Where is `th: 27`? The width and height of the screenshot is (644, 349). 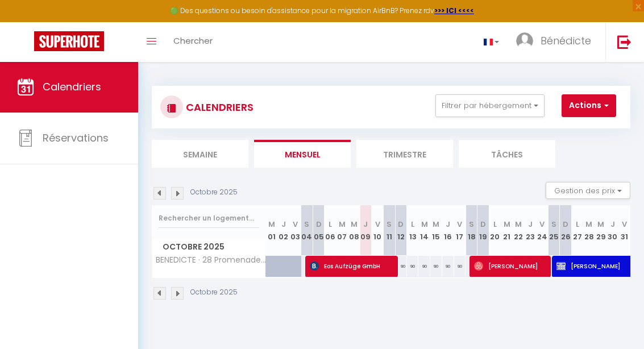
th: 27 is located at coordinates (577, 230).